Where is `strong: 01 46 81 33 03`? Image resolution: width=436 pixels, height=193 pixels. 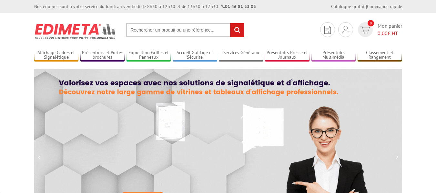
strong: 01 46 81 33 03 is located at coordinates (238, 6).